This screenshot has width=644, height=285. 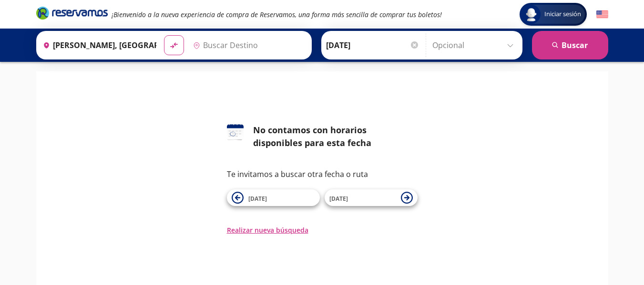 I want to click on button: Realizar nueva búsqueda, so click(x=267, y=230).